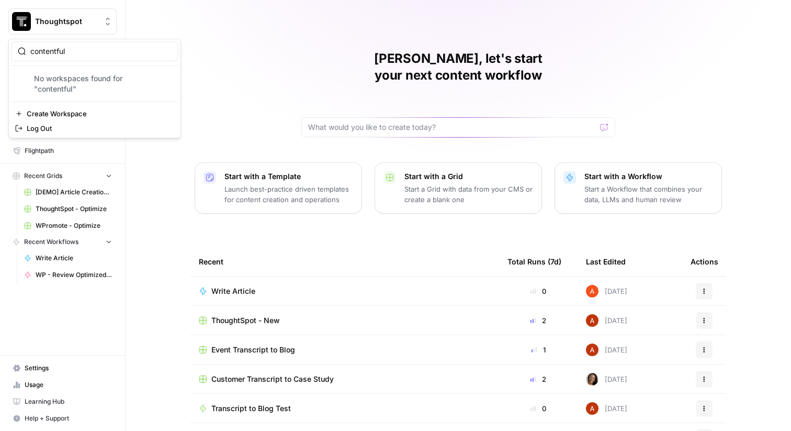  What do you see at coordinates (62, 368) in the screenshot?
I see `a: Settings` at bounding box center [62, 368].